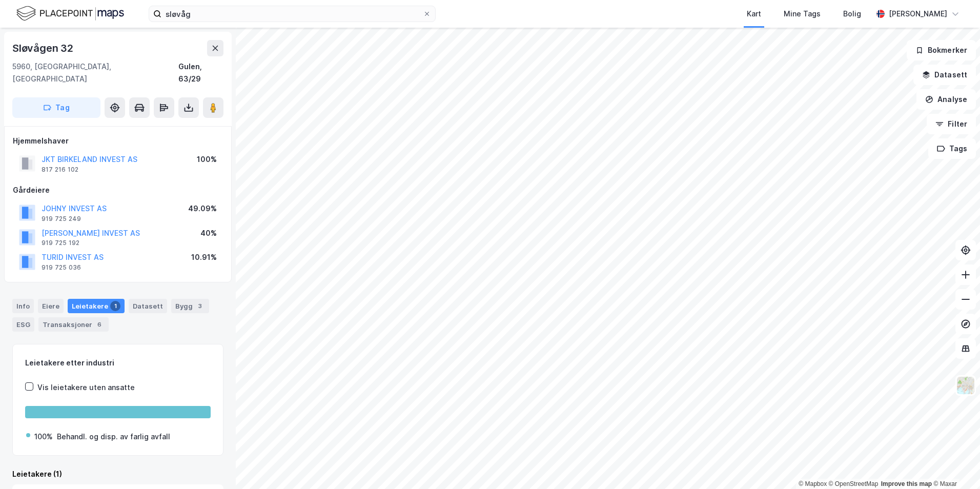 This screenshot has width=980, height=489. I want to click on div: 919 725 249, so click(61, 219).